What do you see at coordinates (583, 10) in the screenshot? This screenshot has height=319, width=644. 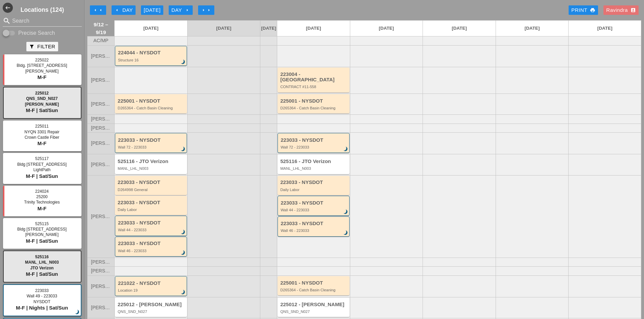 I see `a: Print` at bounding box center [583, 10].